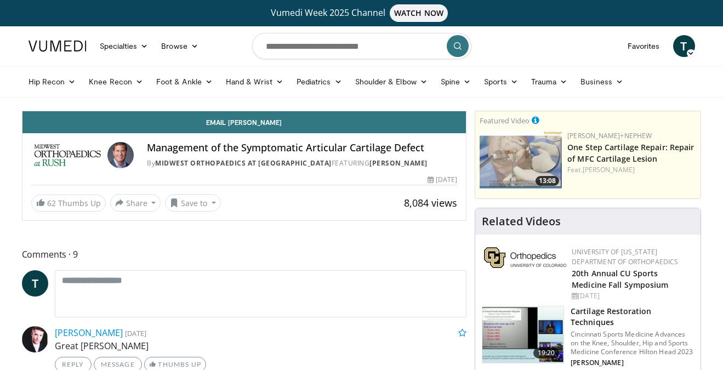 This screenshot has width=723, height=370. What do you see at coordinates (52, 203) in the screenshot?
I see `span: 62` at bounding box center [52, 203].